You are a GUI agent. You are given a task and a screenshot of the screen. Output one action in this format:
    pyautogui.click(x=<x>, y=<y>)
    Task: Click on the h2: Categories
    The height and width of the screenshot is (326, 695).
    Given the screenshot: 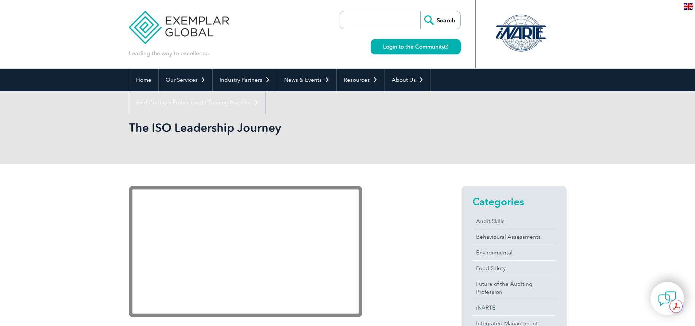 What is the action you would take?
    pyautogui.click(x=514, y=201)
    